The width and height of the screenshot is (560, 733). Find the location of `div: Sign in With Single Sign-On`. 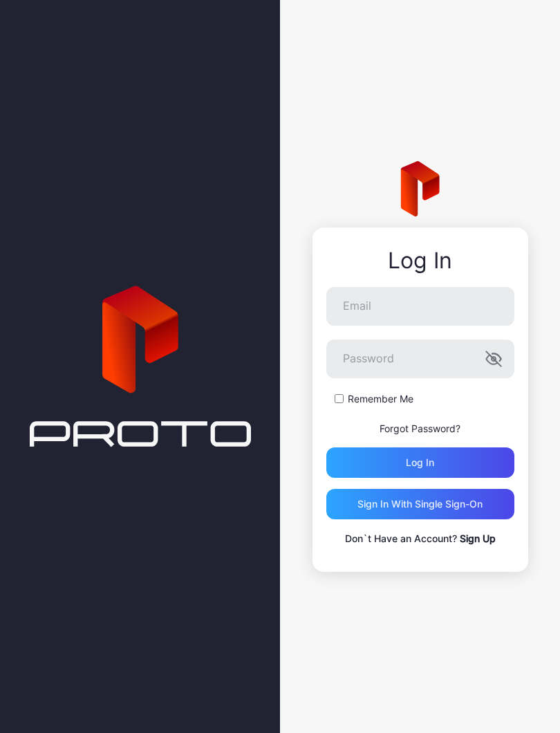

div: Sign in With Single Sign-On is located at coordinates (420, 504).